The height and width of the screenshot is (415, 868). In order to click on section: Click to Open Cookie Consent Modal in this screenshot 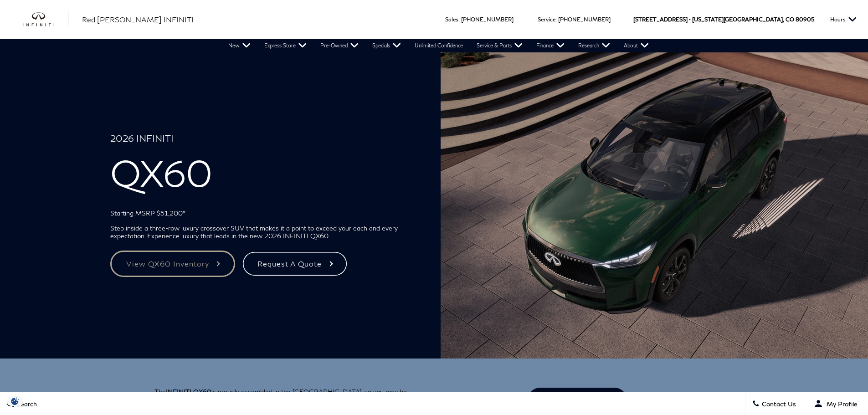, I will do `click(15, 401)`.